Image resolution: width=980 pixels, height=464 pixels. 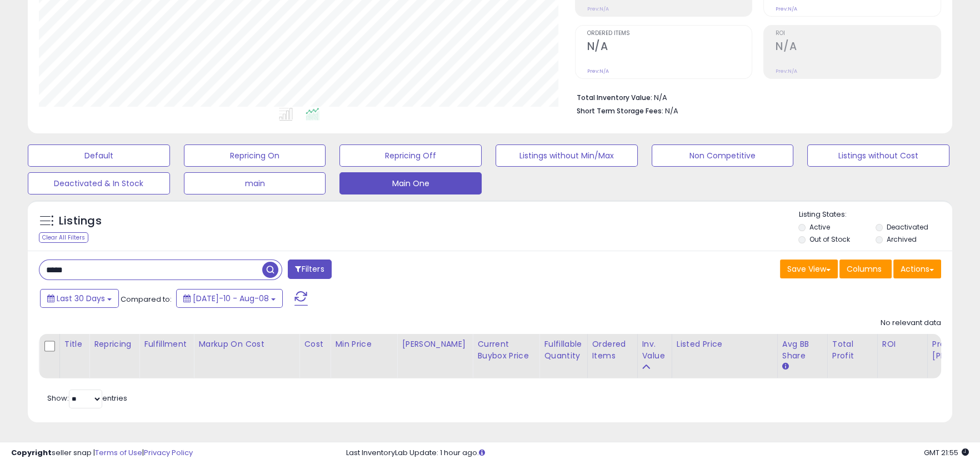 I want to click on label: Active, so click(x=819, y=227).